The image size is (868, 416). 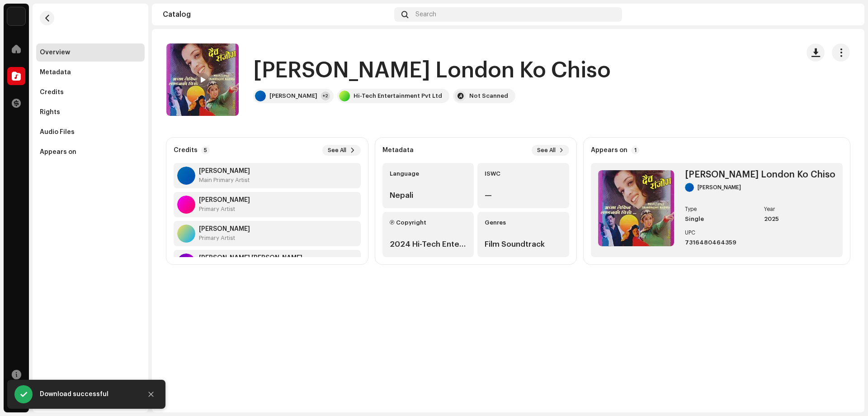 What do you see at coordinates (87, 394) in the screenshot?
I see `div: Download successful` at bounding box center [87, 394].